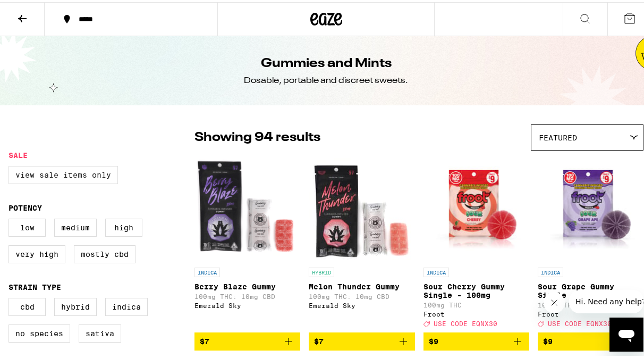  I want to click on img: Emerald Sky - Berry Blaze Gummy, so click(247, 206).